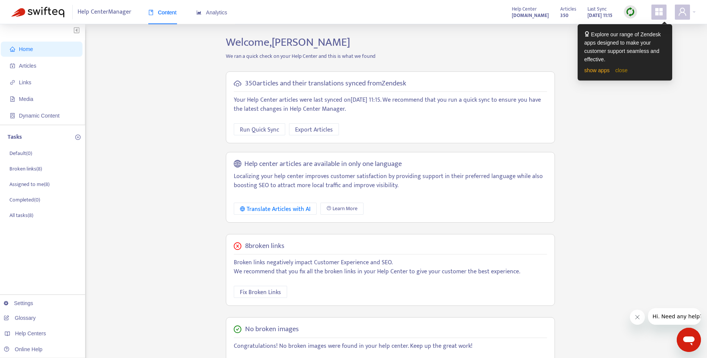 Image resolution: width=707 pixels, height=358 pixels. Describe the element at coordinates (23, 350) in the screenshot. I see `a: Online Help` at that location.